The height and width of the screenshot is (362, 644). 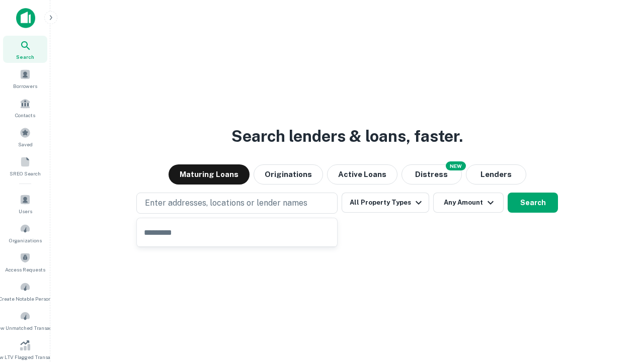 I want to click on div: Create Notable Person, so click(x=25, y=291).